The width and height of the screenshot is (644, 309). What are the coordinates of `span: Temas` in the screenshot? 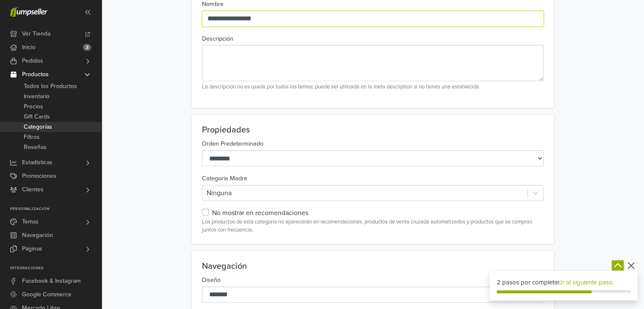 It's located at (30, 222).